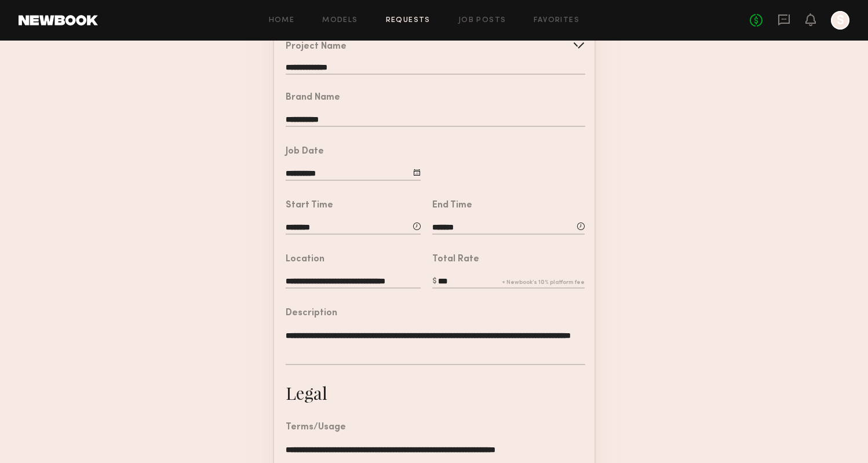 The image size is (868, 463). What do you see at coordinates (311, 314) in the screenshot?
I see `div: Description` at bounding box center [311, 314].